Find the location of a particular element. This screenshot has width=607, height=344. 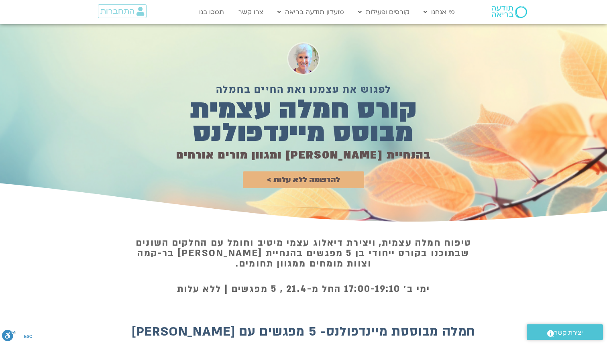

span: להרשמה ללא עלות > is located at coordinates (303, 180).